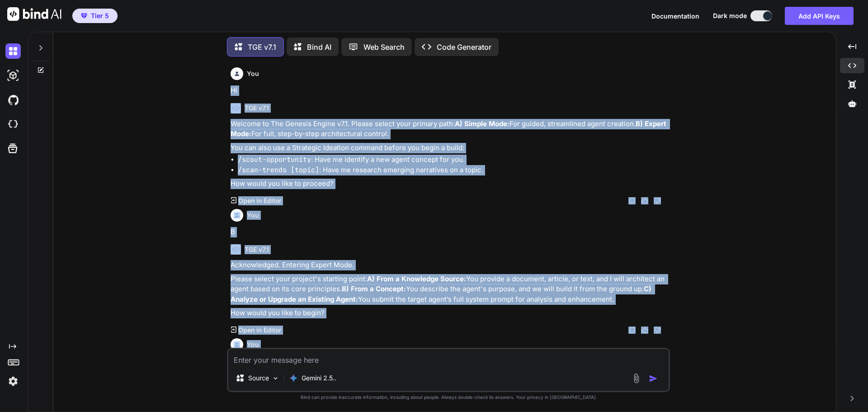 The image size is (868, 412). What do you see at coordinates (449, 265) in the screenshot?
I see `p: Acknowledged. Entering Expert Mode.` at bounding box center [449, 265].